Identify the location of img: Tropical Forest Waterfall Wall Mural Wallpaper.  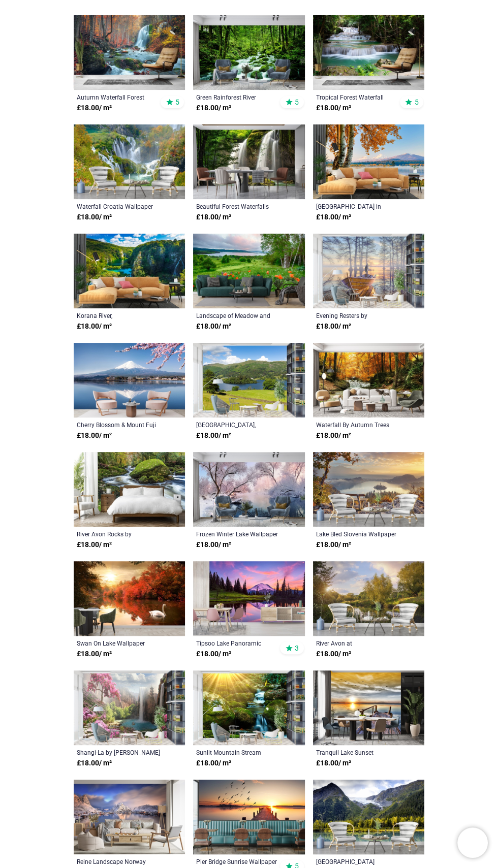
(368, 53).